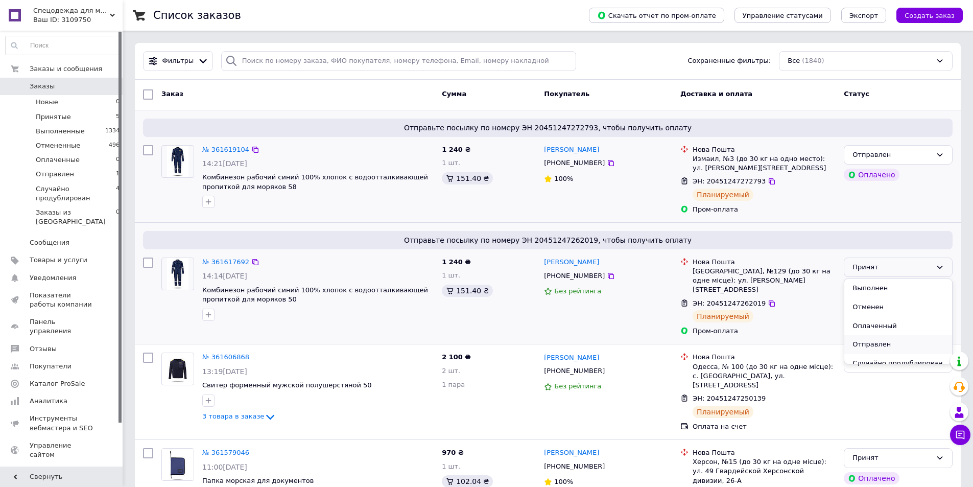 The height and width of the screenshot is (487, 973). What do you see at coordinates (452, 452) in the screenshot?
I see `span: 970 ₴` at bounding box center [452, 452].